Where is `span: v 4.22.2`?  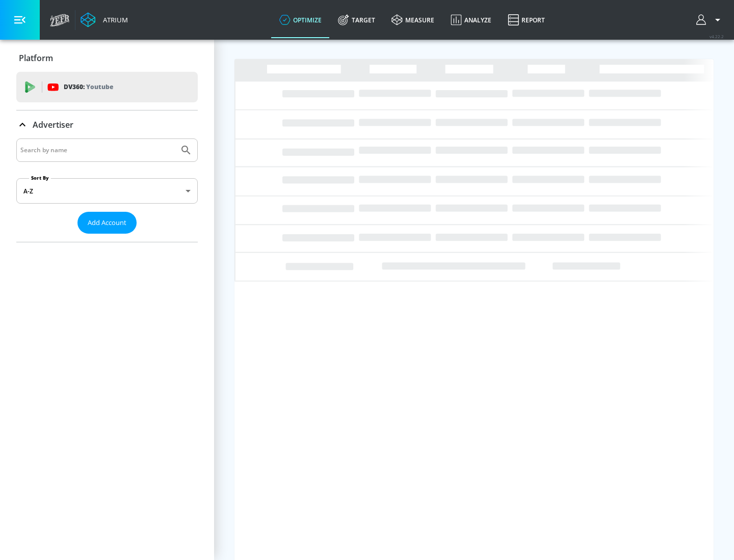
span: v 4.22.2 is located at coordinates (716, 36).